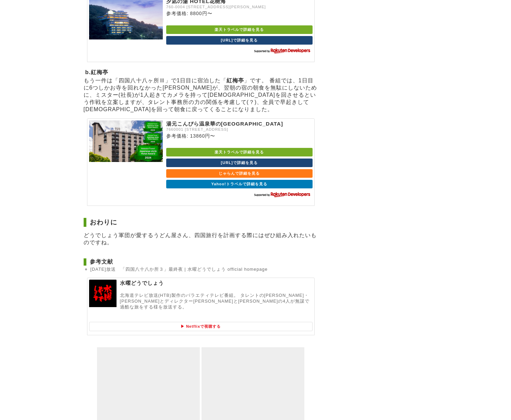  What do you see at coordinates (239, 184) in the screenshot?
I see `a: Yahoo!トラベルで詳細を見る` at bounding box center [239, 184].